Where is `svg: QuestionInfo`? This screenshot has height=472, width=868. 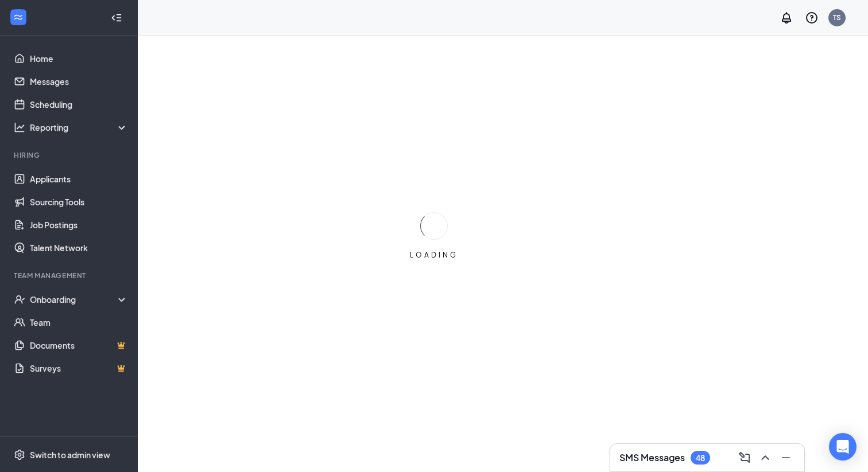 svg: QuestionInfo is located at coordinates (812, 17).